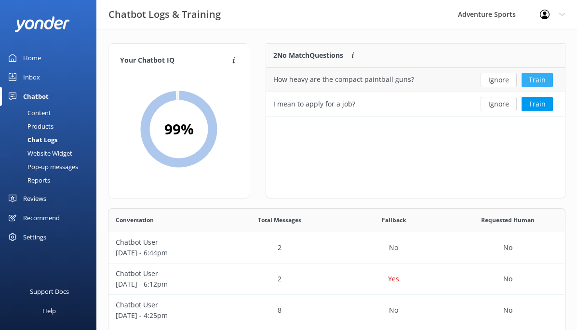 This screenshot has width=577, height=330. What do you see at coordinates (28, 180) in the screenshot?
I see `div: Reports` at bounding box center [28, 180].